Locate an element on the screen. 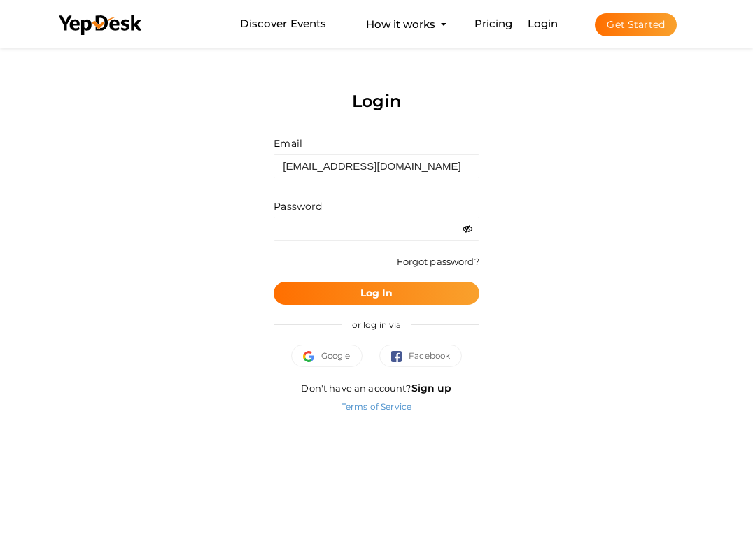  a: Discover Events is located at coordinates (283, 24).